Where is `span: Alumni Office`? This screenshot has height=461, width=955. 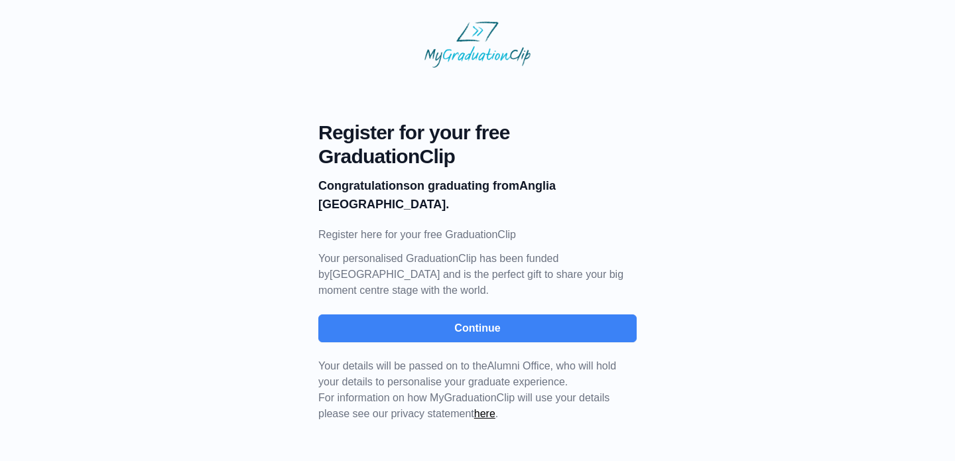 span: Alumni Office is located at coordinates (518, 365).